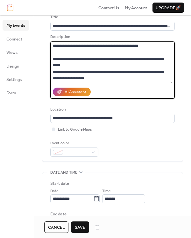 The image size is (191, 238). I want to click on span: Save, so click(80, 228).